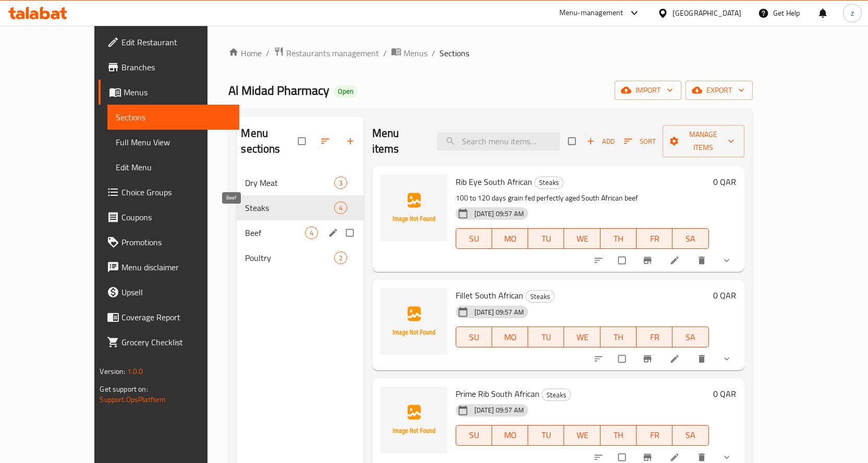  I want to click on span: Al Midad Pharmacy, so click(278, 90).